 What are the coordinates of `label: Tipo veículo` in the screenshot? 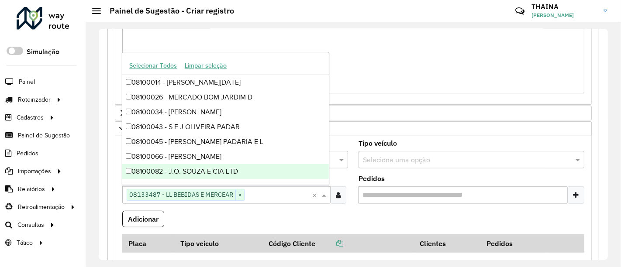 It's located at (378, 143).